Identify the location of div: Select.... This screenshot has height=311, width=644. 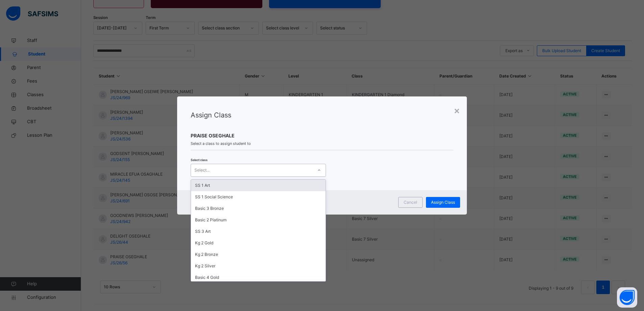
(201, 170).